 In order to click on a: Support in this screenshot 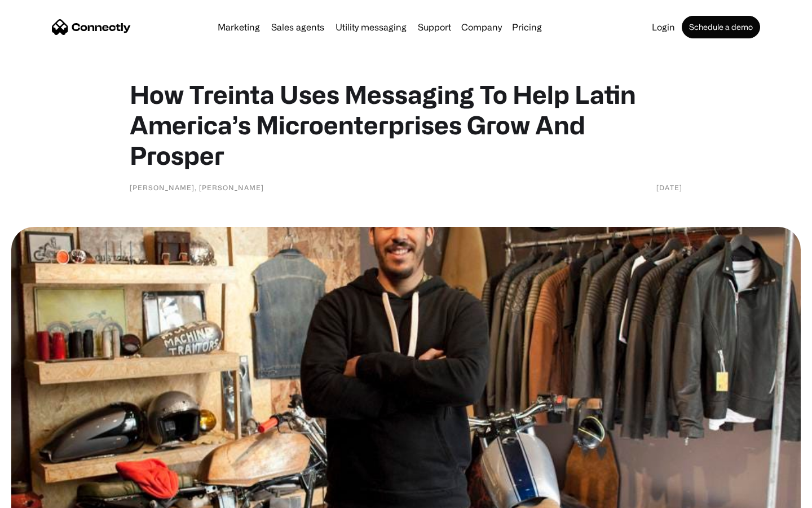, I will do `click(434, 27)`.